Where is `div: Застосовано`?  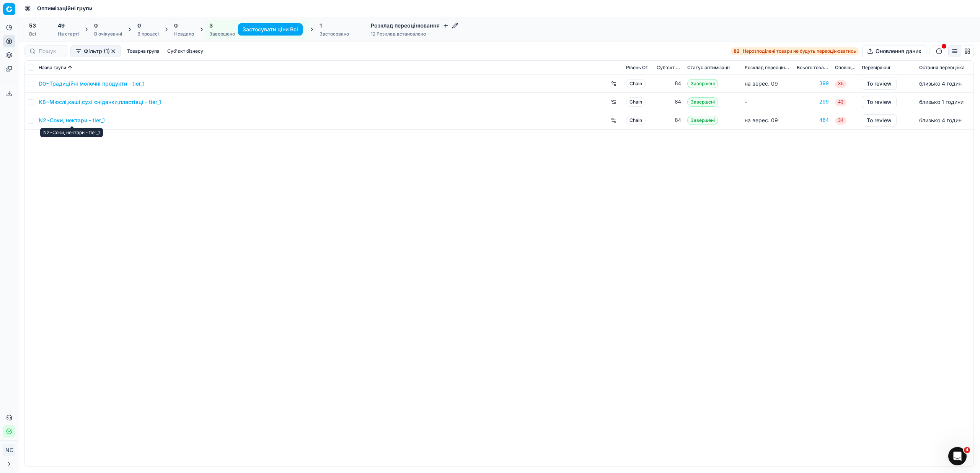
div: Застосовано is located at coordinates (334, 34).